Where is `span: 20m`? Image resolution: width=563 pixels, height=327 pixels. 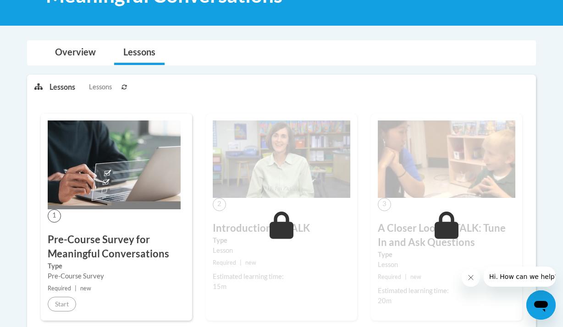
span: 20m is located at coordinates (385, 301).